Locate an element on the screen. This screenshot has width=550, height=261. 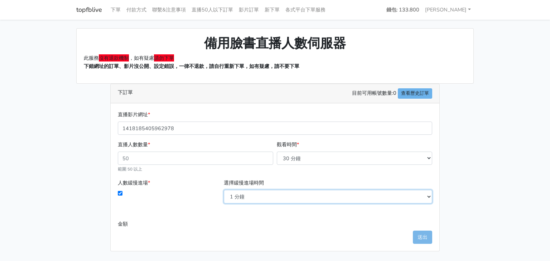
label: 人數緩慢進場 is located at coordinates (134, 183).